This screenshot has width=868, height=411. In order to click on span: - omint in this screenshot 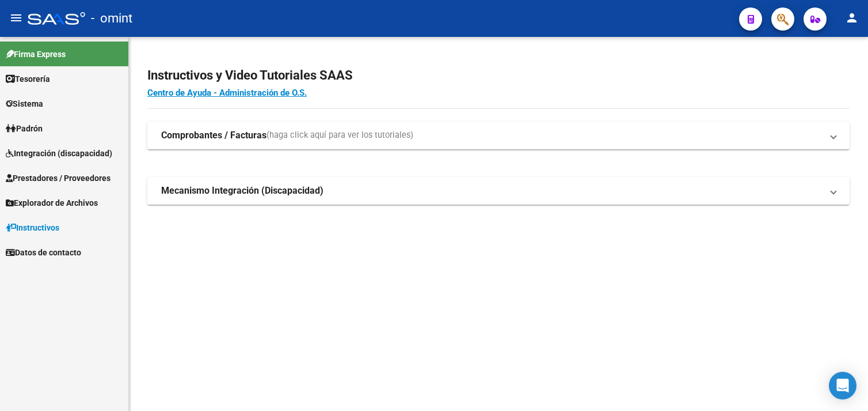, I will do `click(112, 18)`.